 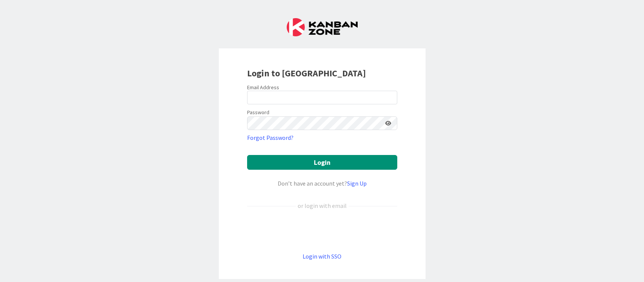 I want to click on div: or login with email, so click(x=322, y=205).